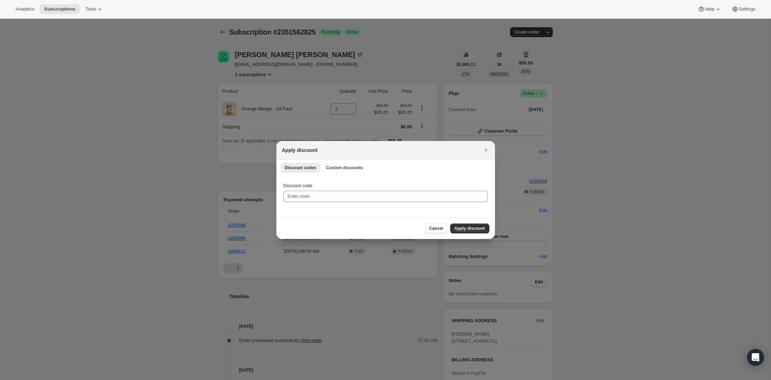  I want to click on h2: Apply discount, so click(300, 150).